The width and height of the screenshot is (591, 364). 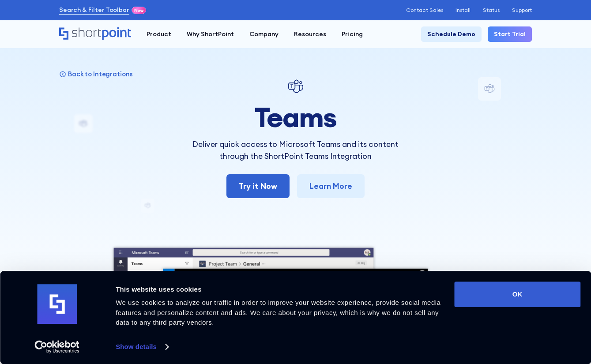 I want to click on p: Install, so click(x=463, y=10).